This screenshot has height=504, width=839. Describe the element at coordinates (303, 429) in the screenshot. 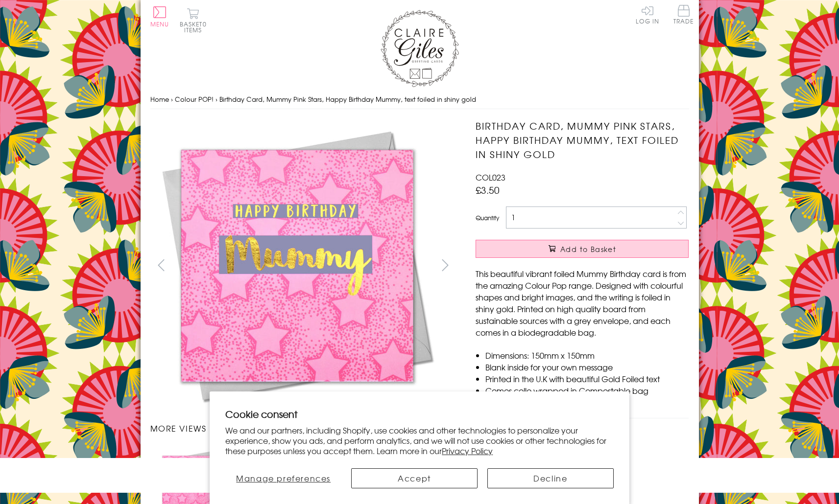

I see `h3: More views` at that location.